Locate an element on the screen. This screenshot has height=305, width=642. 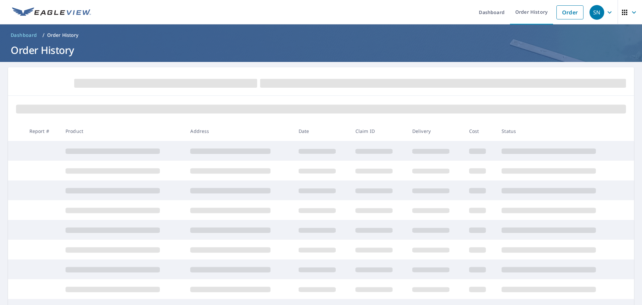
th: Product is located at coordinates (122, 131).